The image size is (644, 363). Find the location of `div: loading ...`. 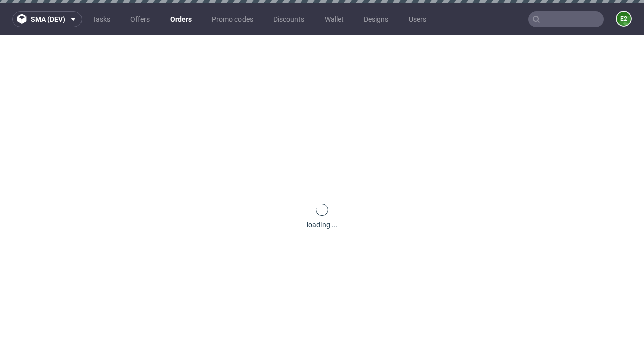

div: loading ... is located at coordinates (322, 224).